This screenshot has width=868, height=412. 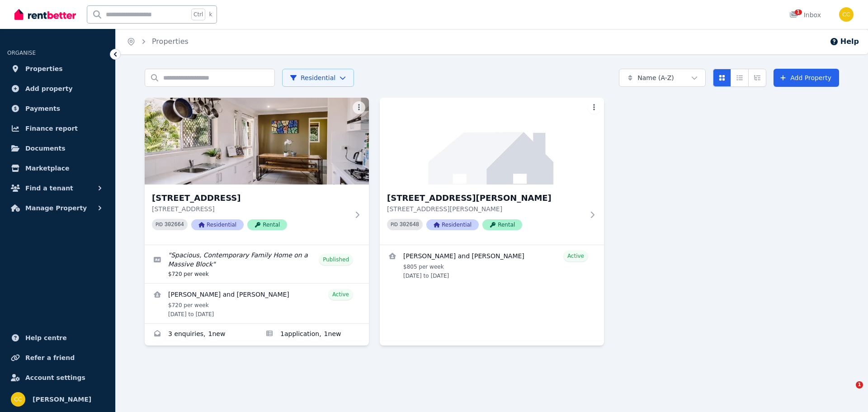 I want to click on button: Find a tenant, so click(x=57, y=188).